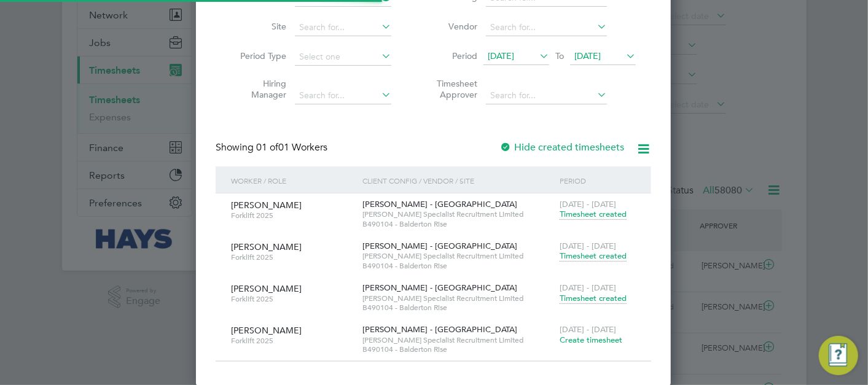 This screenshot has height=385, width=868. Describe the element at coordinates (562, 148) in the screenshot. I see `label: Hide created timesheets` at that location.